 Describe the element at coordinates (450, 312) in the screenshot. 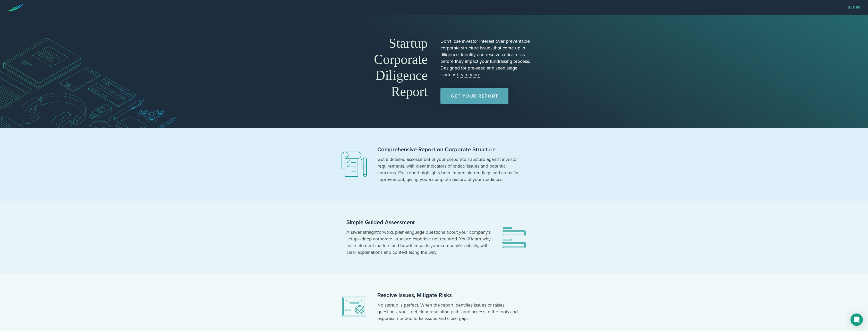

I see `p: No startup is perfect. When the report identifies issues or raises questions, you'll get clear re...` at that location.